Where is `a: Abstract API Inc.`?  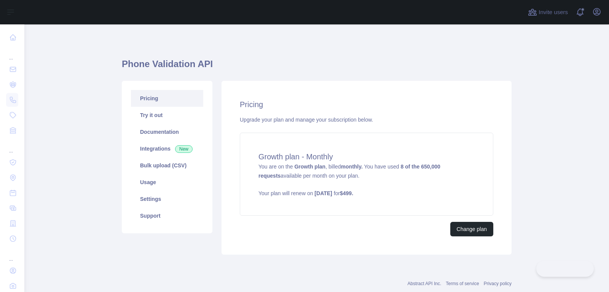
a: Abstract API Inc. is located at coordinates (425, 283).